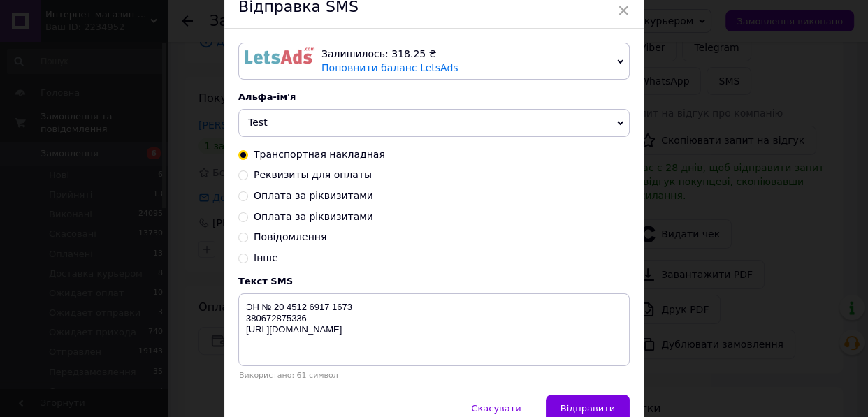 The image size is (868, 417). Describe the element at coordinates (434, 375) in the screenshot. I see `div: Використано: 61 символ` at that location.